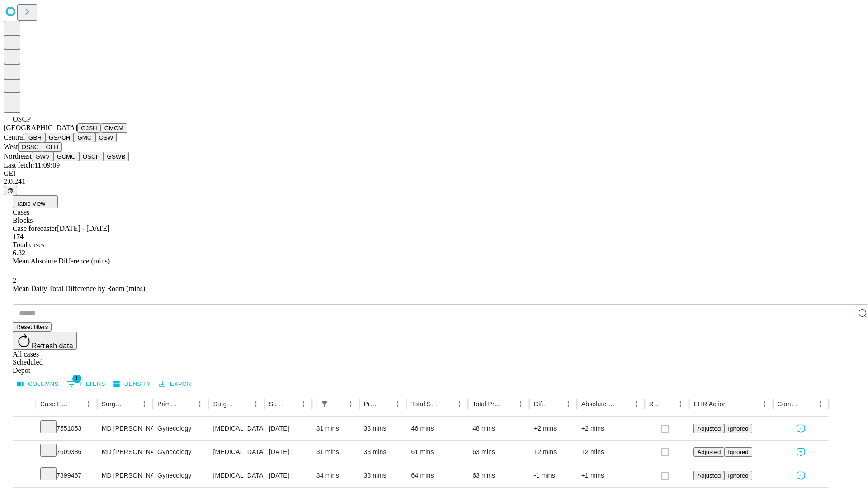  I want to click on div: Total Predicted Duration, so click(486, 404).